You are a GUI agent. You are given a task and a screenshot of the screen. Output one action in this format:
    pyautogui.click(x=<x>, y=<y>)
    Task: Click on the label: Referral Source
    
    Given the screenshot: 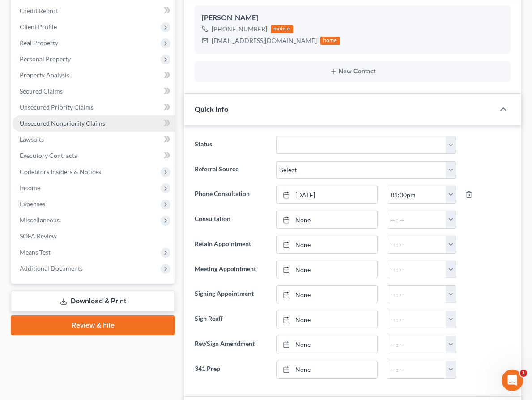 What is the action you would take?
    pyautogui.click(x=231, y=170)
    